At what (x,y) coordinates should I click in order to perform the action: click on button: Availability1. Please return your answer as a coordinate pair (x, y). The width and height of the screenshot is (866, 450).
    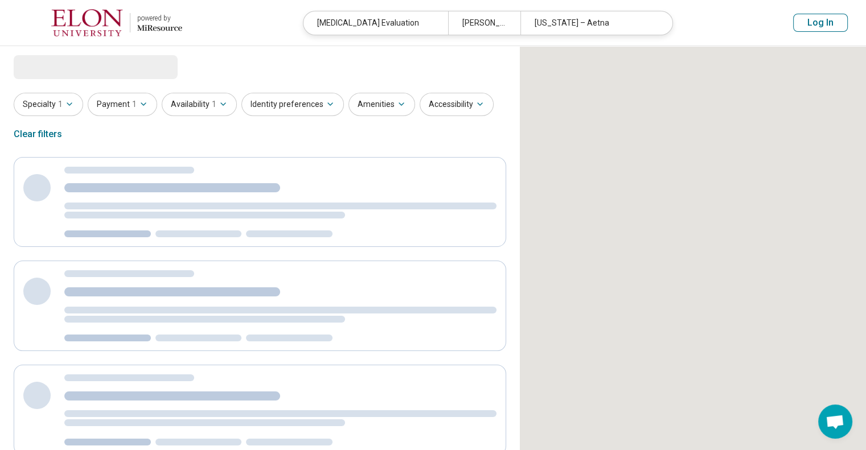
    Looking at the image, I should click on (199, 104).